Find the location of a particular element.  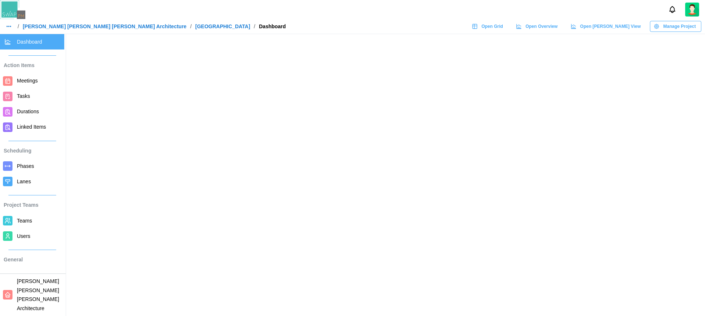

button: Notifications is located at coordinates (672, 10).